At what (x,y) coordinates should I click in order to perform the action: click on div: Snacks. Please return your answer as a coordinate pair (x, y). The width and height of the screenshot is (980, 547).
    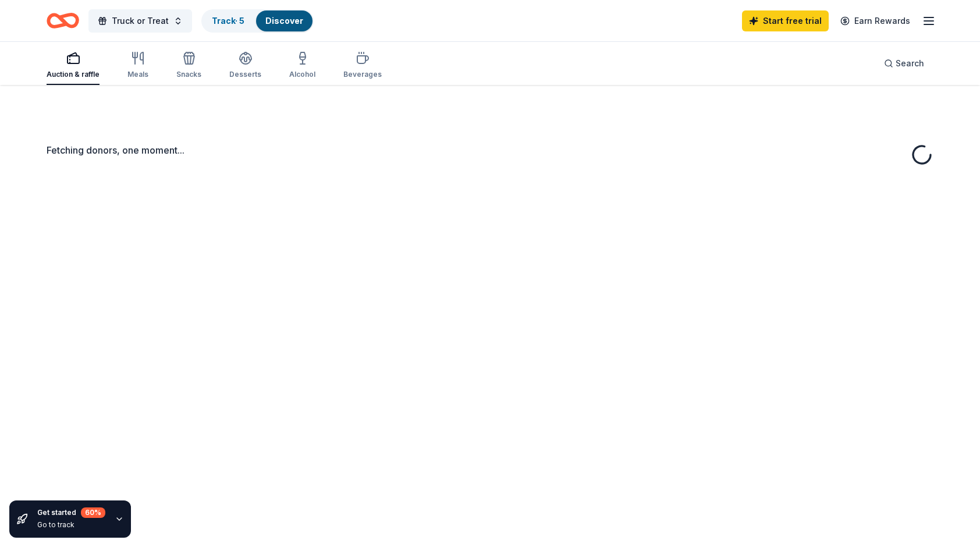
    Looking at the image, I should click on (189, 74).